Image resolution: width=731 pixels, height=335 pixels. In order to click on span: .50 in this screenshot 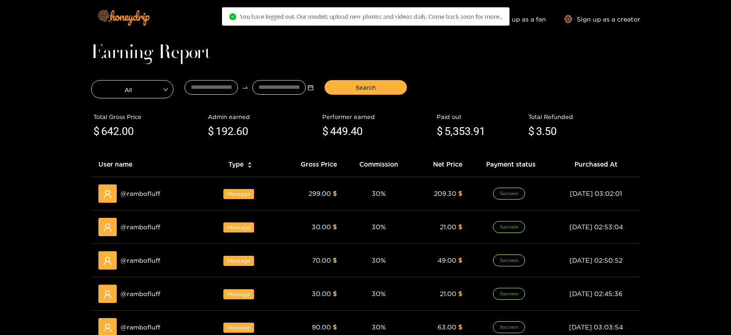, I will do `click(549, 131)`.